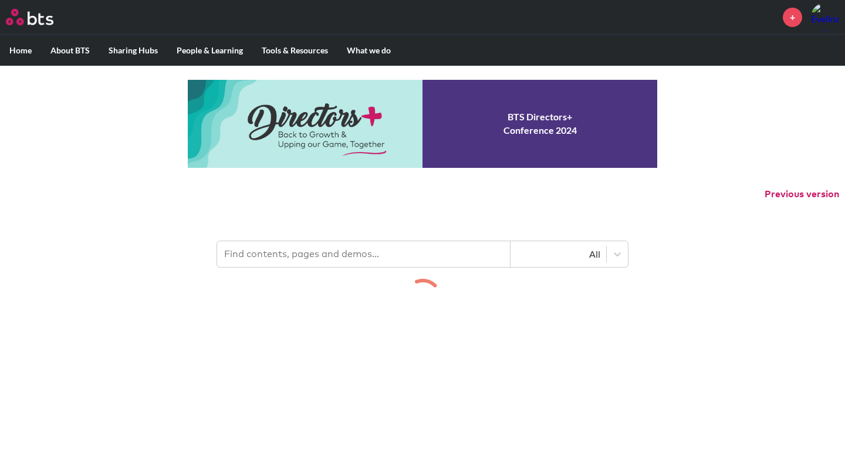 This screenshot has height=449, width=845. I want to click on label: What we do, so click(369, 50).